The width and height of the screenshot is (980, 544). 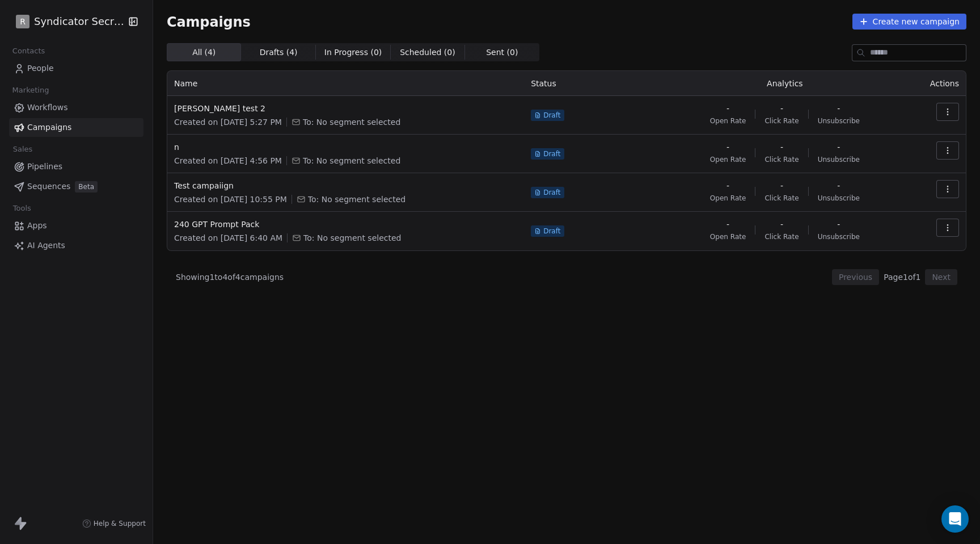 What do you see at coordinates (902, 277) in the screenshot?
I see `span: Page 1 of 1` at bounding box center [902, 277].